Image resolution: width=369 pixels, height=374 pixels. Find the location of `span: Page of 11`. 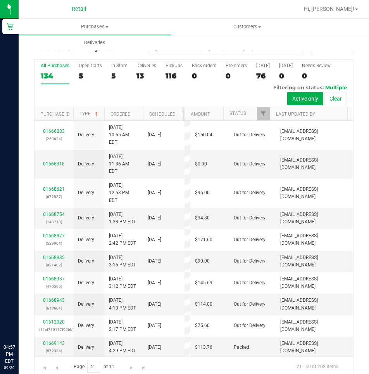

span: Page of 11 is located at coordinates (94, 366).